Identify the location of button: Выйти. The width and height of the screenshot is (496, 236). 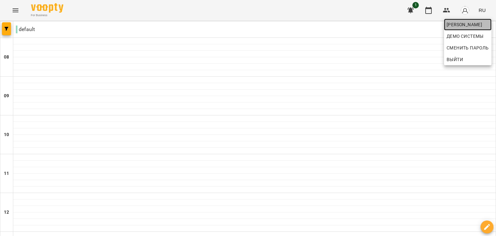
(467, 59).